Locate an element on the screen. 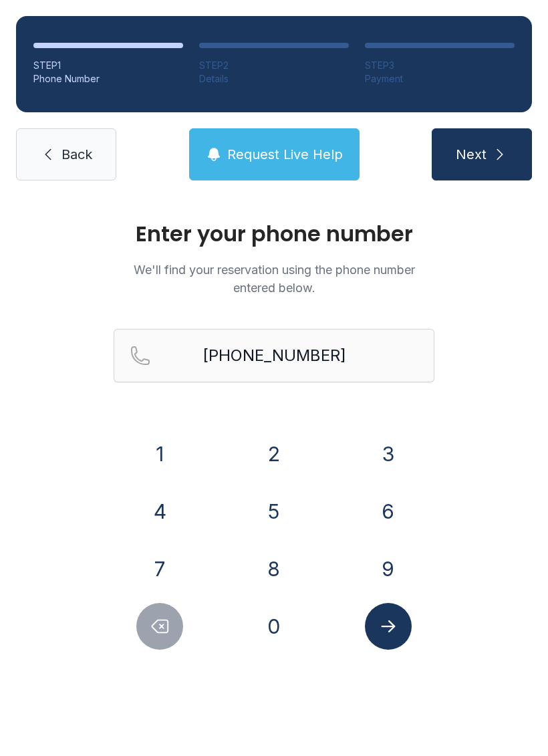 Image resolution: width=548 pixels, height=756 pixels. p: We'll find your reservation using the phone number entered below. is located at coordinates (274, 279).